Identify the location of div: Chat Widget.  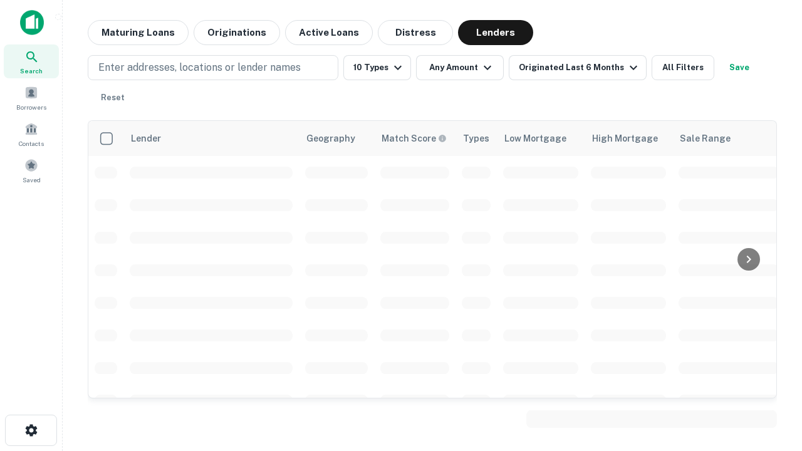
(771, 381).